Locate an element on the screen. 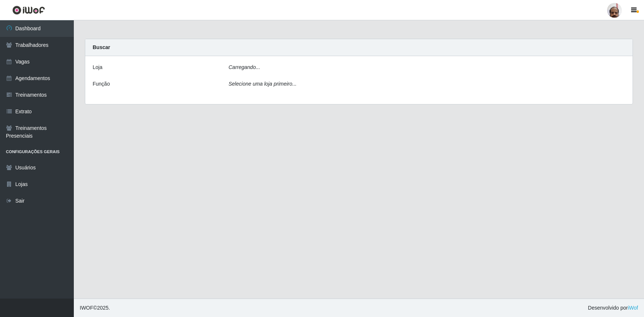 This screenshot has width=644, height=317. span: Desenvolvido por is located at coordinates (613, 307).